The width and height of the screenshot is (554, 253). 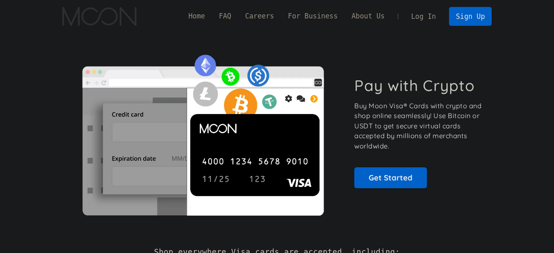 What do you see at coordinates (197, 16) in the screenshot?
I see `a: Home` at bounding box center [197, 16].